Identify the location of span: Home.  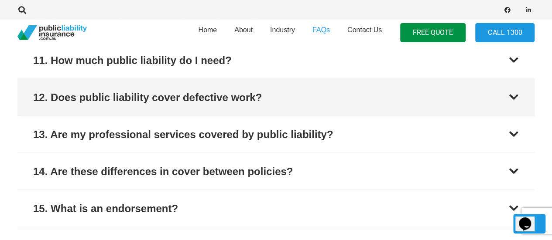
(207, 30).